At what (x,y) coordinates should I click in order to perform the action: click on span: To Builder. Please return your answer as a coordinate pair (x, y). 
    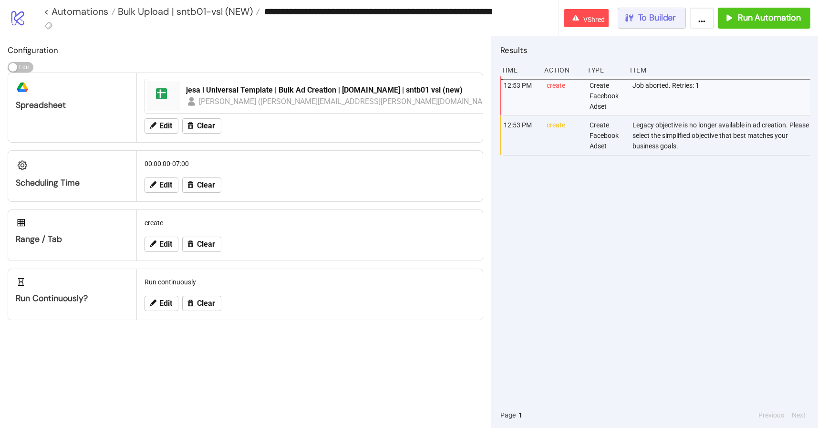
    Looking at the image, I should click on (657, 18).